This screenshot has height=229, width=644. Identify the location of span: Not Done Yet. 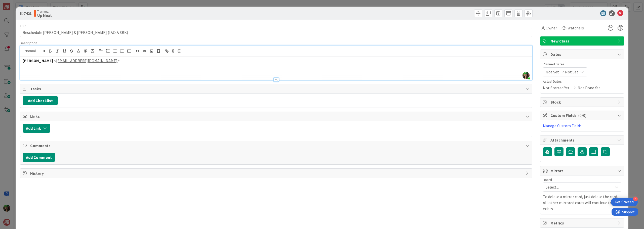
(589, 88).